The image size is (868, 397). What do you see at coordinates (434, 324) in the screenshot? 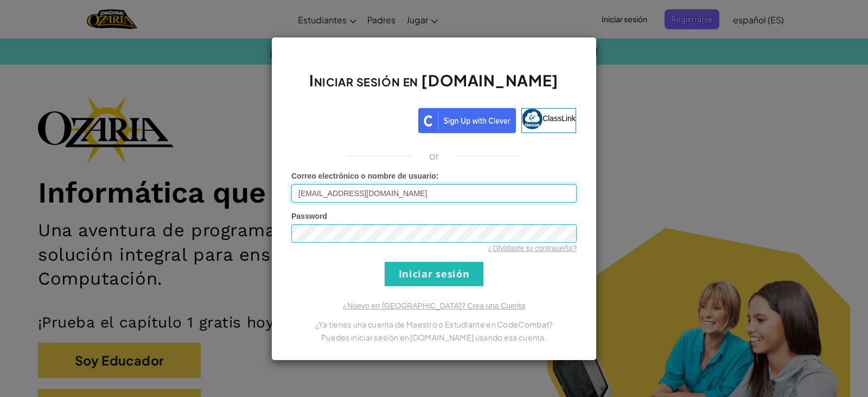
I see `p: ¿Ya tienes una cuenta de Maestro o Estudiante en CodeCombat?` at bounding box center [434, 324].